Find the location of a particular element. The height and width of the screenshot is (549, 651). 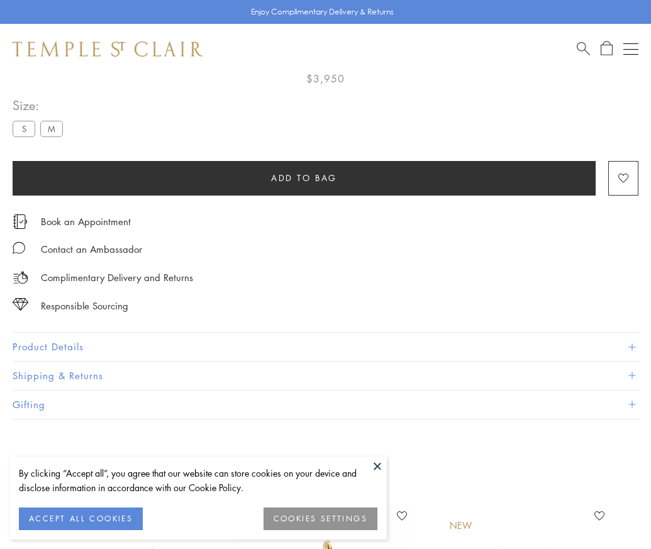

button: Shipping & Returns is located at coordinates (325, 375).